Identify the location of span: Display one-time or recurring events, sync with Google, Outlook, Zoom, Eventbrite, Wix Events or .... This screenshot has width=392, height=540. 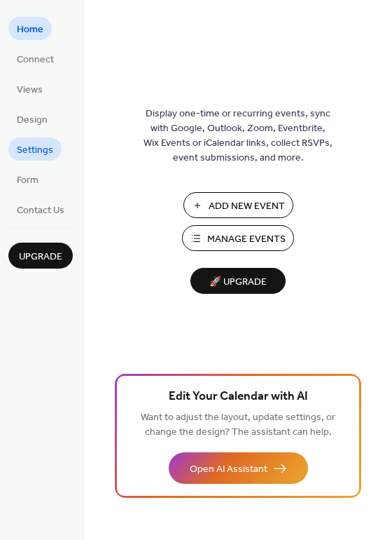
(238, 136).